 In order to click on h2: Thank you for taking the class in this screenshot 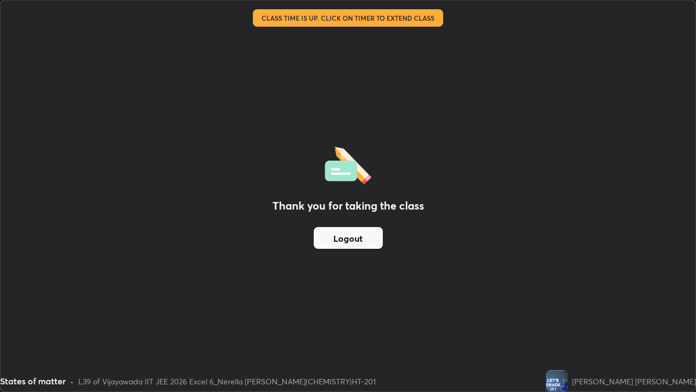, I will do `click(348, 206)`.